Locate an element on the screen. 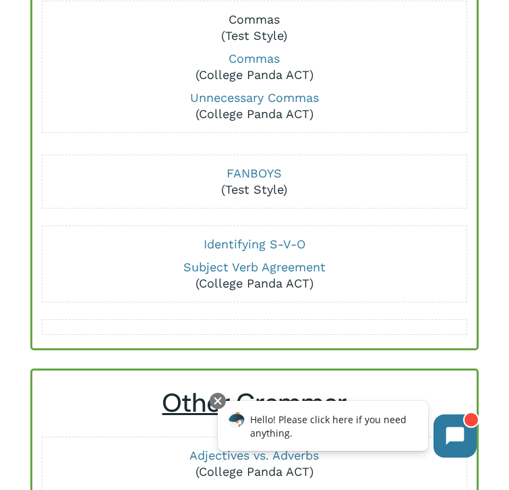 Image resolution: width=509 pixels, height=490 pixels. a: Adjectives vs. Adverbs is located at coordinates (254, 455).